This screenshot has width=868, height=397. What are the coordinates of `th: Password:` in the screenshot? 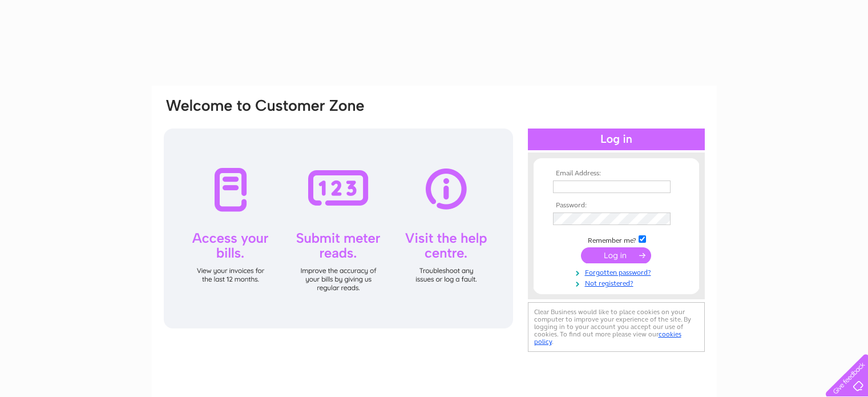 It's located at (616, 205).